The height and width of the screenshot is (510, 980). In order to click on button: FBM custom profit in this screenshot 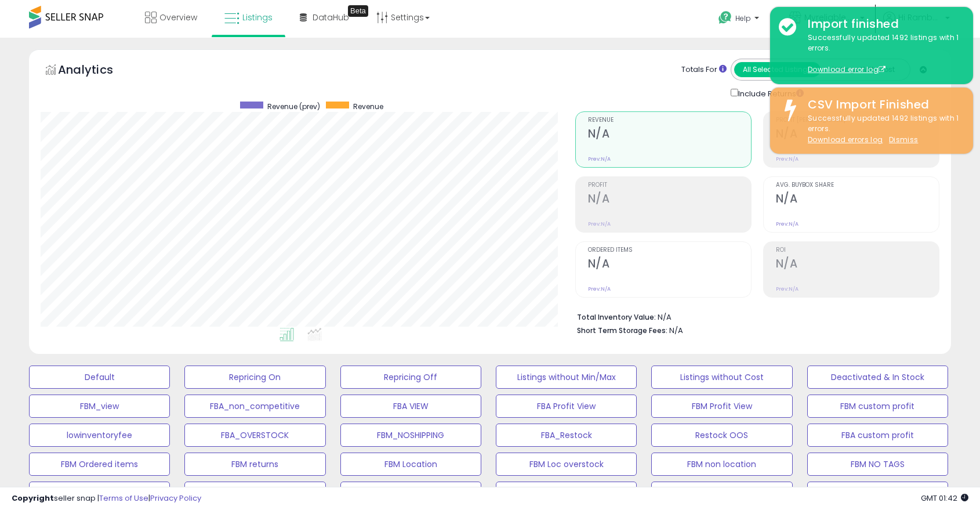, I will do `click(878, 406)`.